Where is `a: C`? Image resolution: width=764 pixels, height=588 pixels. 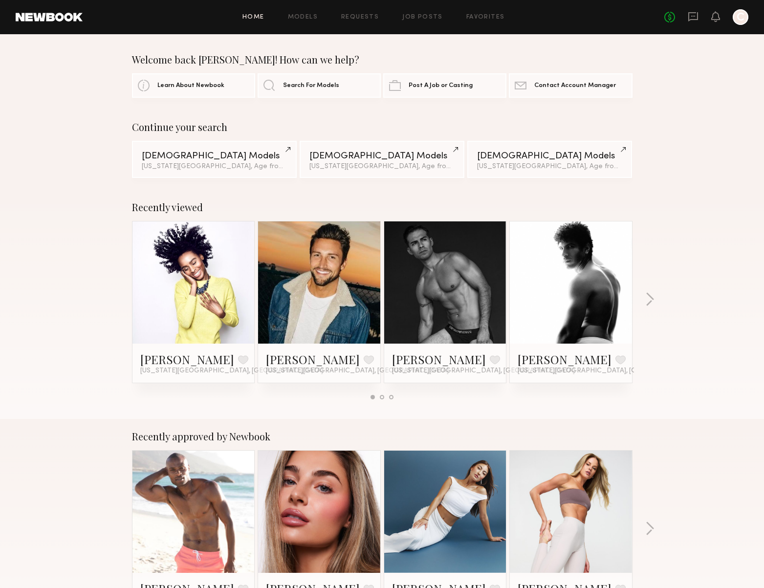
a: C is located at coordinates (741, 17).